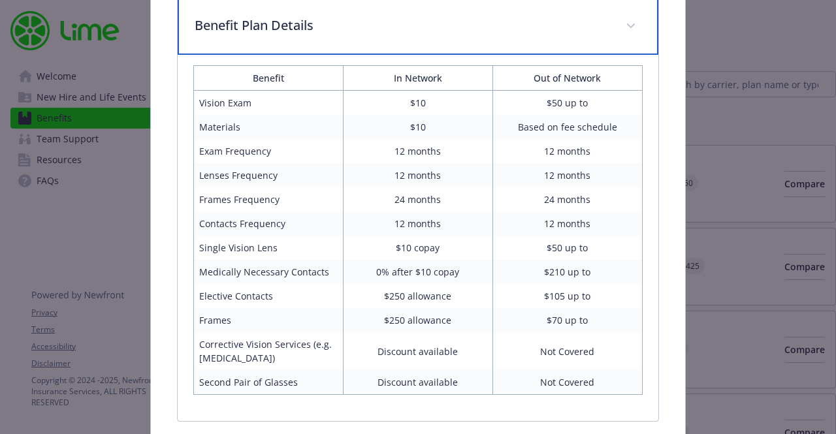  What do you see at coordinates (417, 238) in the screenshot?
I see `div: Benefit Plan Details` at bounding box center [417, 238].